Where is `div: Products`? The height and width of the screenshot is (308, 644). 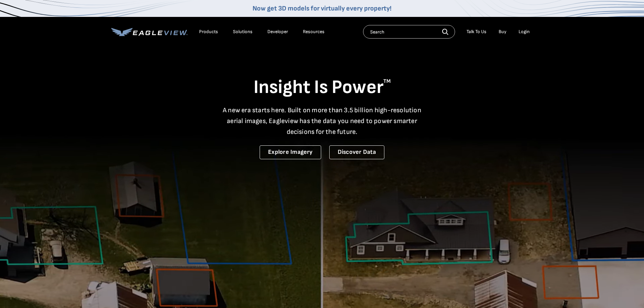 div: Products is located at coordinates (209, 32).